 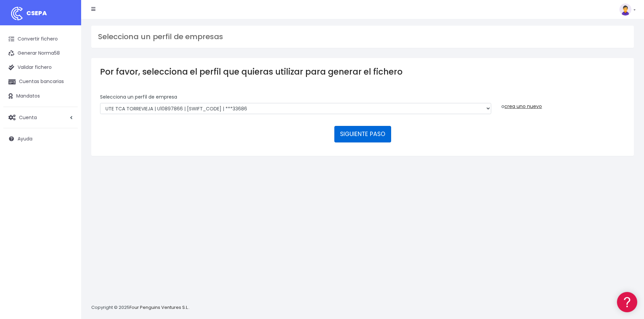 I want to click on a: Validar fichero, so click(x=41, y=67).